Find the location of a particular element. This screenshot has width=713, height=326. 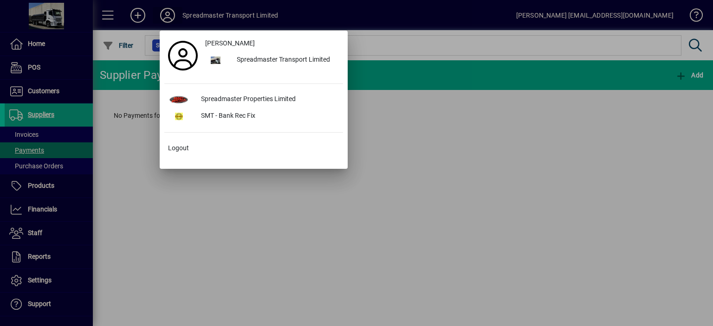

button: SMT - Bank Rec Fix is located at coordinates (253, 116).